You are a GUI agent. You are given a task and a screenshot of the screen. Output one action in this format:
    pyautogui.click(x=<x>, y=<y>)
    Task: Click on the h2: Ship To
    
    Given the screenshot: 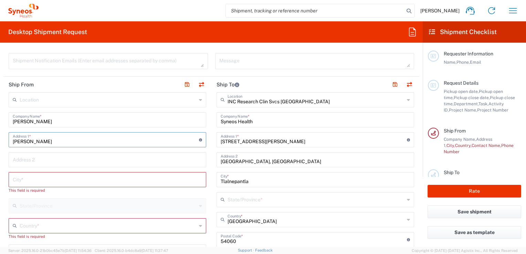 What is the action you would take?
    pyautogui.click(x=228, y=85)
    